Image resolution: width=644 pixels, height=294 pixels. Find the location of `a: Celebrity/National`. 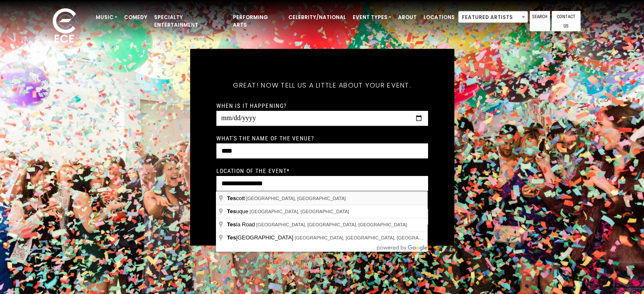

a: Celebrity/National is located at coordinates (317, 17).